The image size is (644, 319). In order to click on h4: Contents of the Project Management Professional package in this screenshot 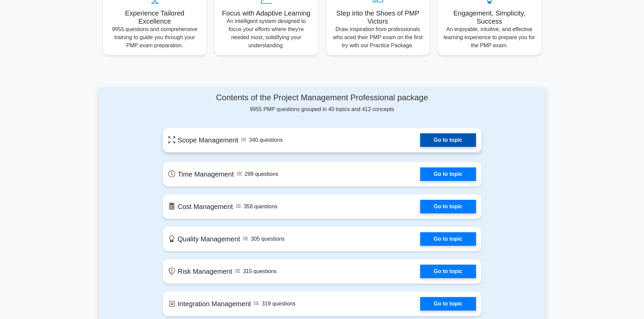, I will do `click(322, 98)`.